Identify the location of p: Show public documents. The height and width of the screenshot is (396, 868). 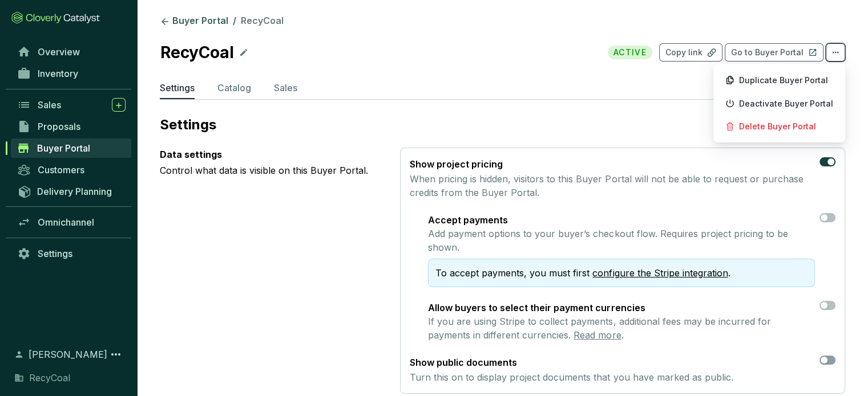
(571, 363).